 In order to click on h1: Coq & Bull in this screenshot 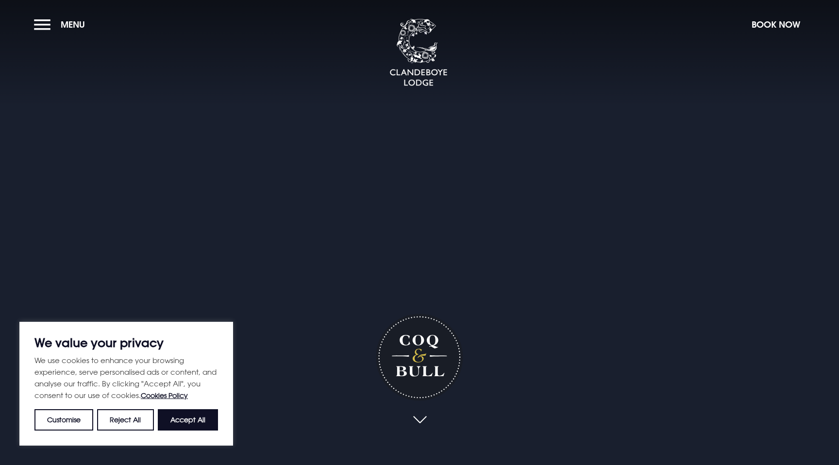, I will do `click(419, 357)`.